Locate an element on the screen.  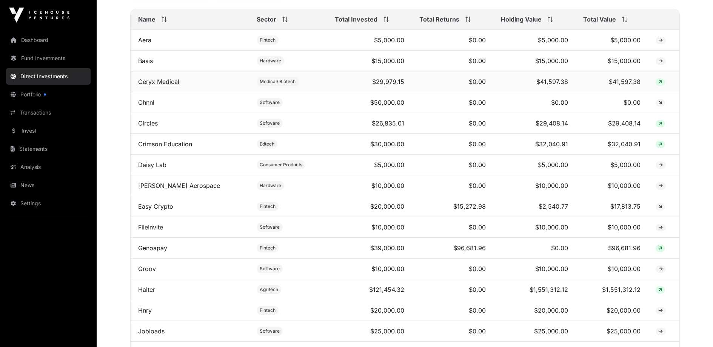
a: Crimson Education is located at coordinates (165, 144).